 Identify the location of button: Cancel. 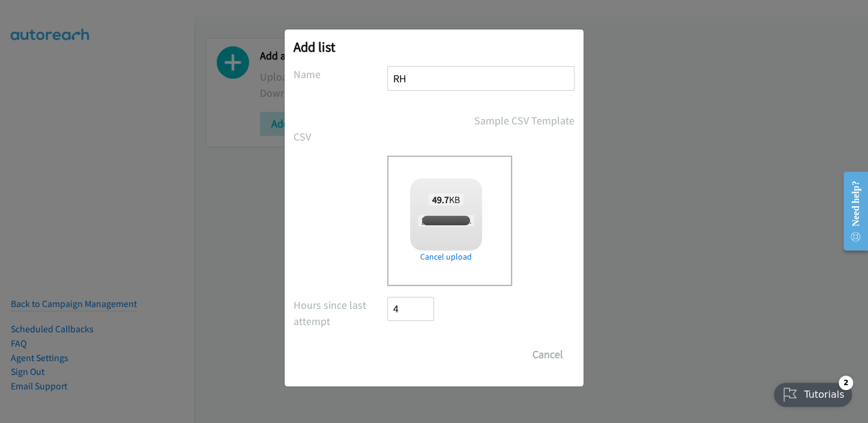
(548, 354).